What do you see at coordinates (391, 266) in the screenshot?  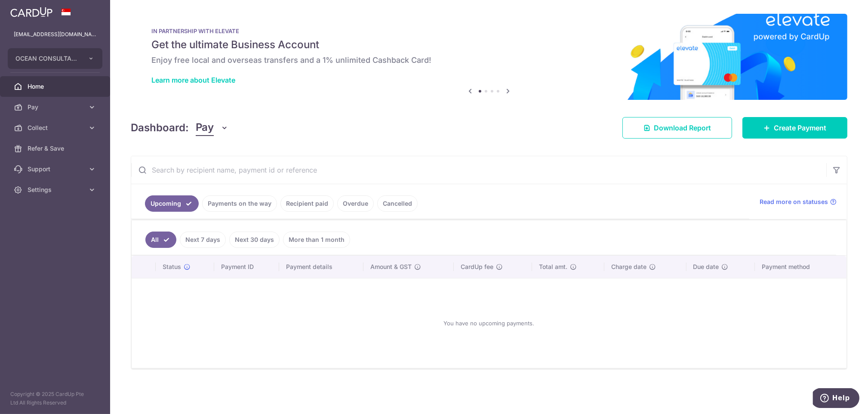 I see `span: Amount & GST` at bounding box center [391, 266].